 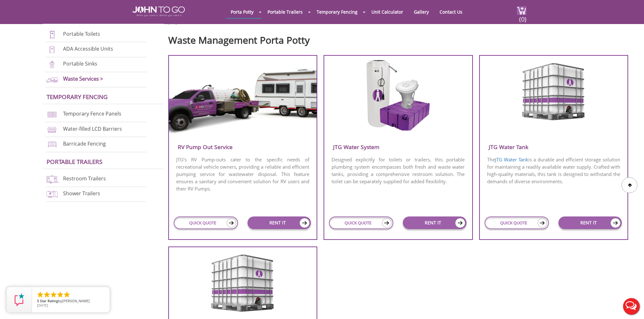 What do you see at coordinates (451, 11) in the screenshot?
I see `a: Contact Us` at bounding box center [451, 11].